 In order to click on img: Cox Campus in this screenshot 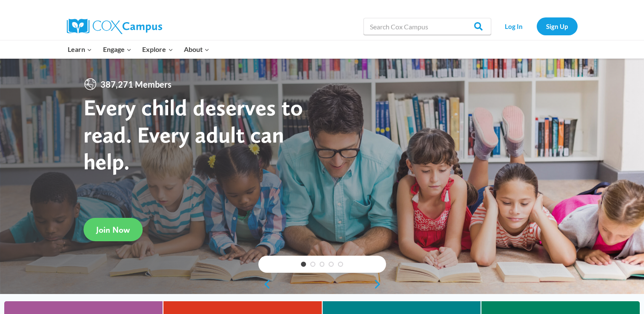, I will do `click(114, 26)`.